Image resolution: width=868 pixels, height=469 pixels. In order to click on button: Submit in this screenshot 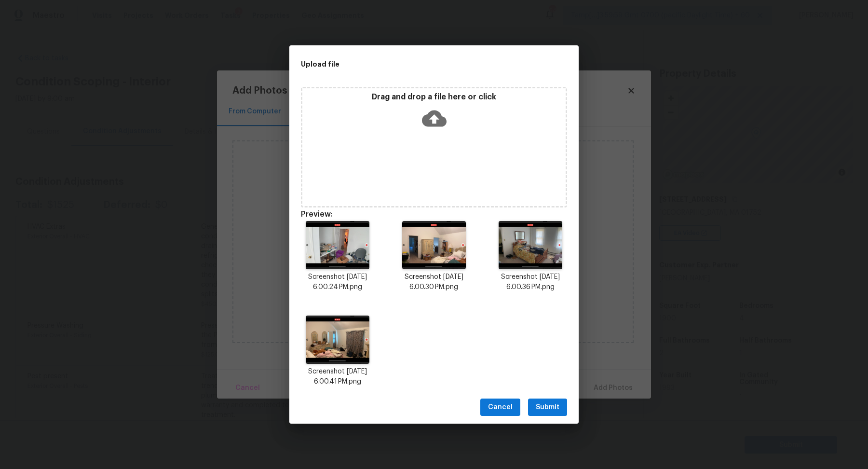, I will do `click(548, 407)`.